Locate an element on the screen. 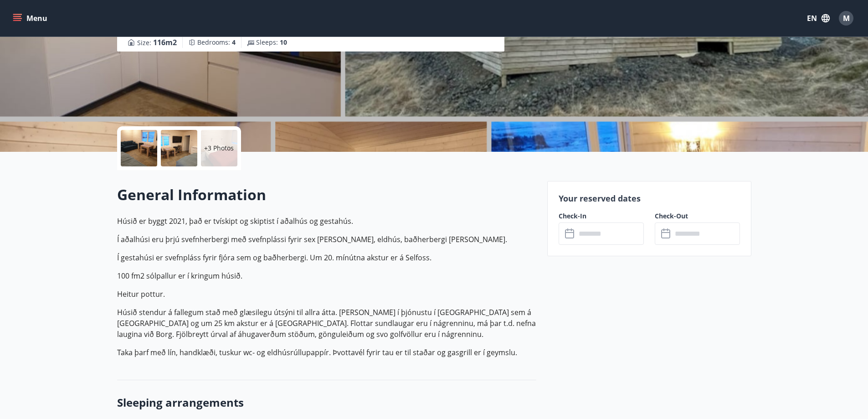  h2: General Information is located at coordinates (327, 195).